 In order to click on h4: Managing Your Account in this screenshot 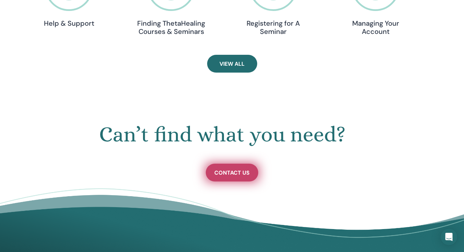, I will do `click(375, 27)`.